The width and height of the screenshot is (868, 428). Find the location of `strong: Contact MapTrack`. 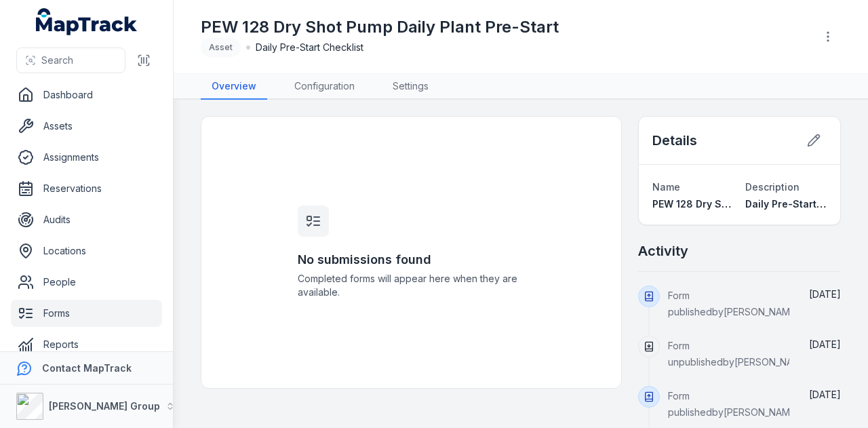

strong: Contact MapTrack is located at coordinates (87, 368).